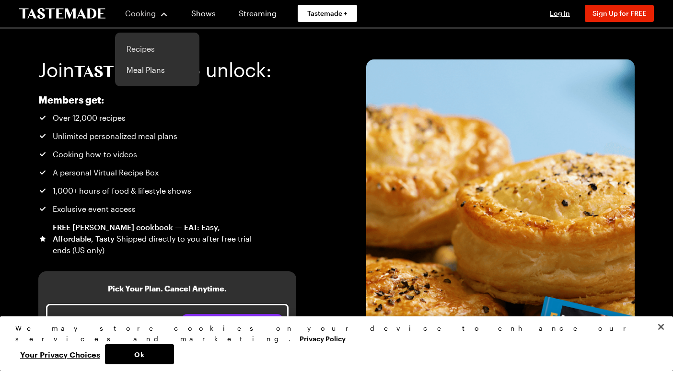 The width and height of the screenshot is (673, 371). Describe the element at coordinates (328, 13) in the screenshot. I see `a: Tastemade +` at that location.